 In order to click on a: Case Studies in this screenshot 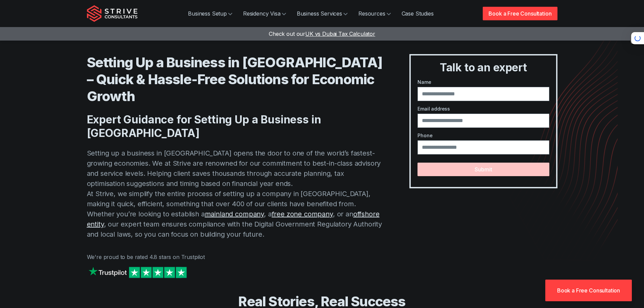, I will do `click(417, 13)`.